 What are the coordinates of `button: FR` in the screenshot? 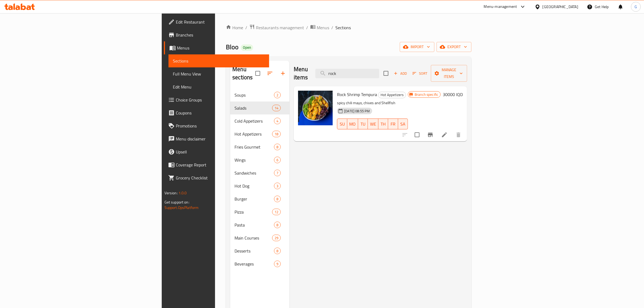 It's located at (393, 124).